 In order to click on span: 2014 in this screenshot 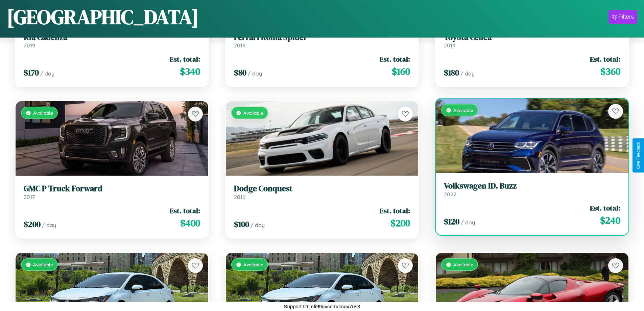, I will do `click(449, 46)`.